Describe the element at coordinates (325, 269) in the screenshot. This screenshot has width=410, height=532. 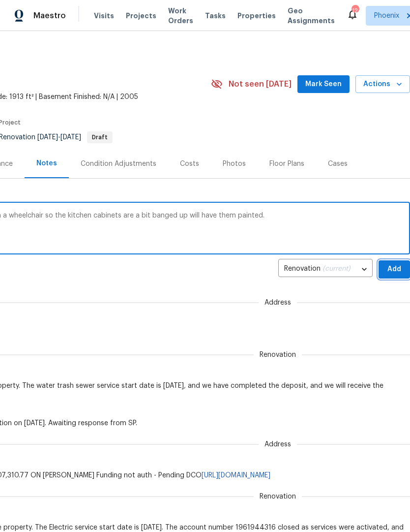
I see `div: Renovation (current)` at that location.